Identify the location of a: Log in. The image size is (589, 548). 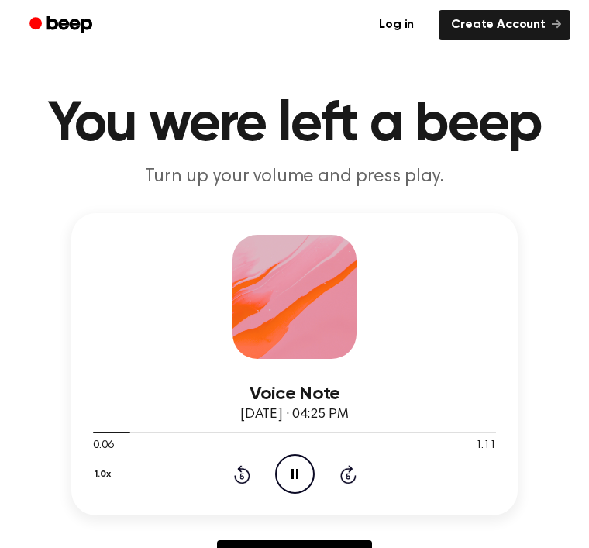
(396, 25).